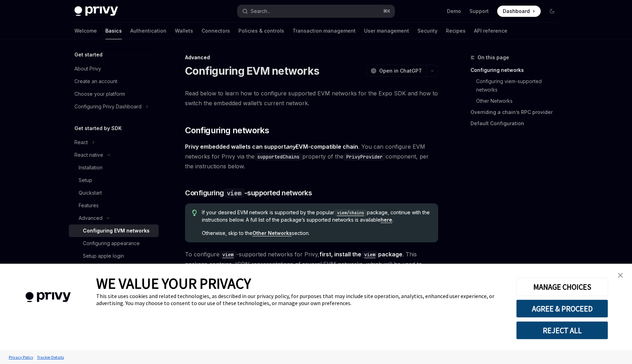 This screenshot has width=632, height=364. Describe the element at coordinates (85, 180) in the screenshot. I see `div: Setup` at that location.